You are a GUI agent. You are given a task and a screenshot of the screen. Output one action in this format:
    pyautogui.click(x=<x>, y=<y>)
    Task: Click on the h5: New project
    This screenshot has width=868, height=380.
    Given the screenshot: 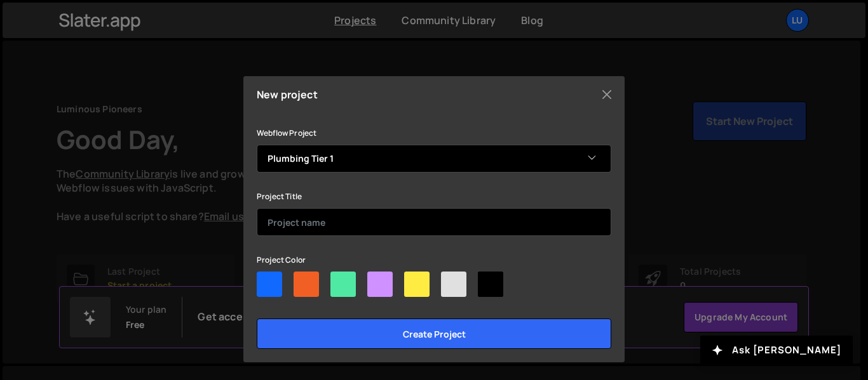 What is the action you would take?
    pyautogui.click(x=287, y=94)
    